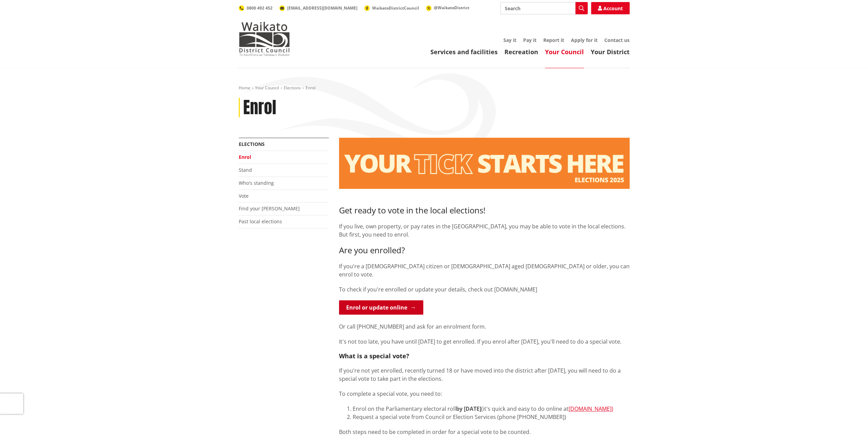 Image resolution: width=868 pixels, height=436 pixels. I want to click on a: 0800 492 452, so click(255, 8).